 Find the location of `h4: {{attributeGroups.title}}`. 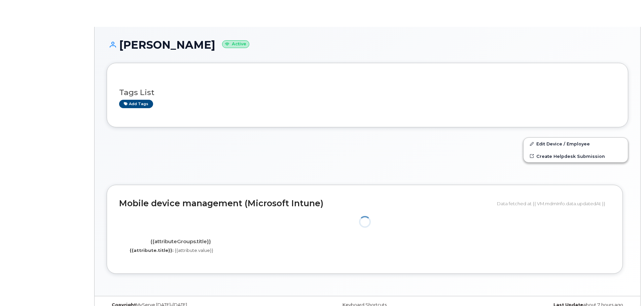

h4: {{attributeGroups.title}} is located at coordinates (180, 242).